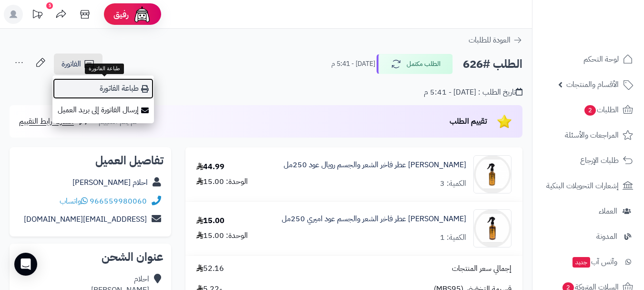  Describe the element at coordinates (37, 16) in the screenshot. I see `a: تحديثات المنصة` at that location.